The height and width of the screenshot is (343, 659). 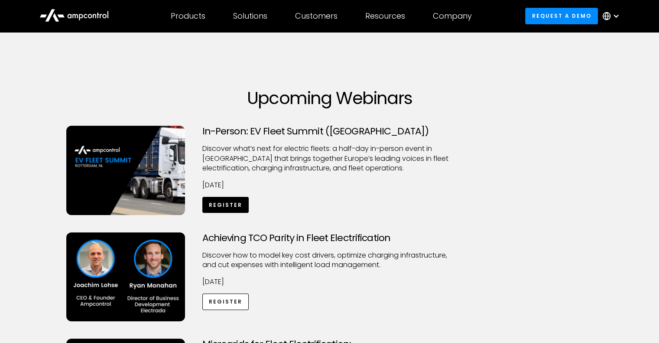 I want to click on div: Solutions, so click(x=250, y=16).